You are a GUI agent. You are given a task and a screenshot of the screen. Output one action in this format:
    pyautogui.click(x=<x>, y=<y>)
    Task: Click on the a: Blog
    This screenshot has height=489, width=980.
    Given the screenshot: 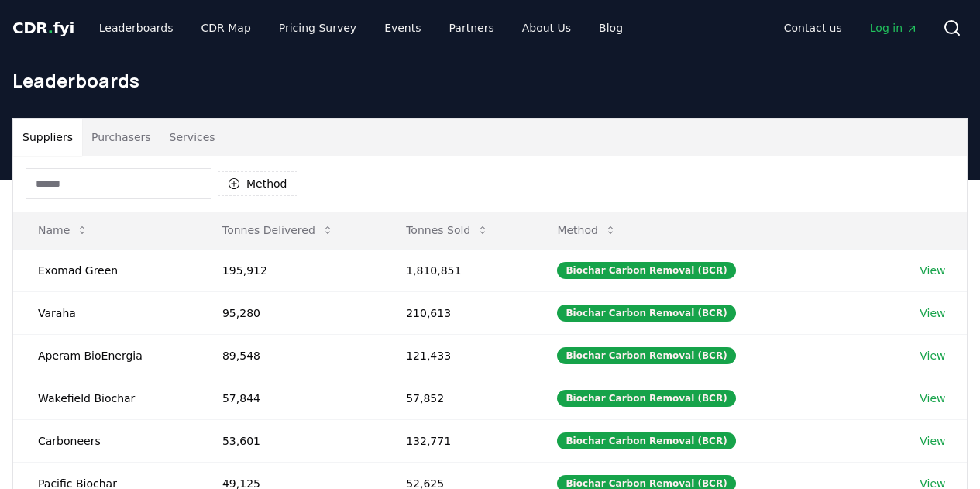 What is the action you would take?
    pyautogui.click(x=611, y=28)
    